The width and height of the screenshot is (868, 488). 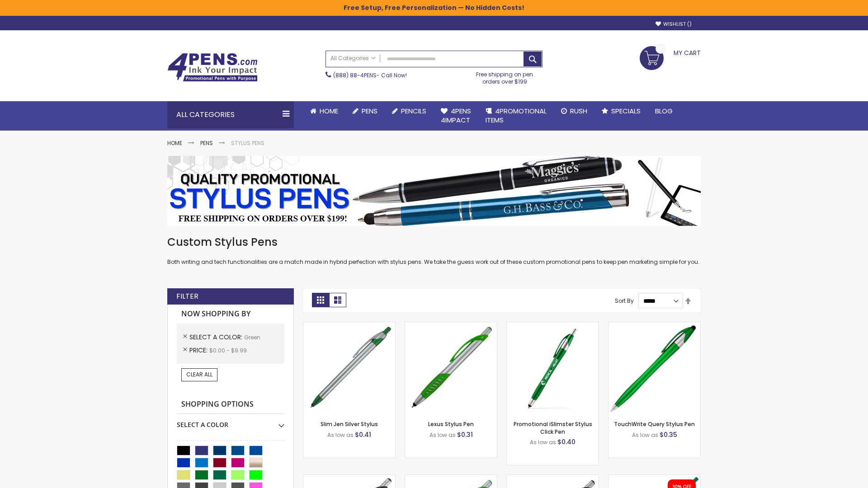 What do you see at coordinates (329, 111) in the screenshot?
I see `span: Home` at bounding box center [329, 111].